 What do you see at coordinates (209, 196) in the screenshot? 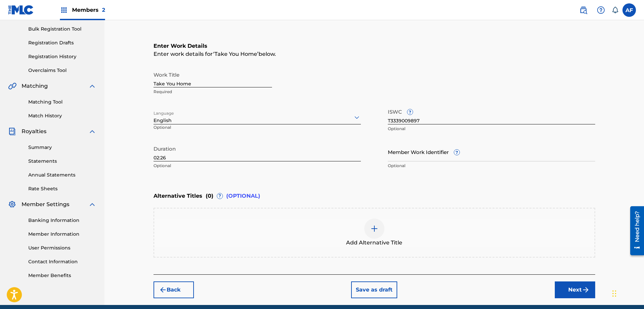
I see `span: ( 0 )` at bounding box center [209, 196].